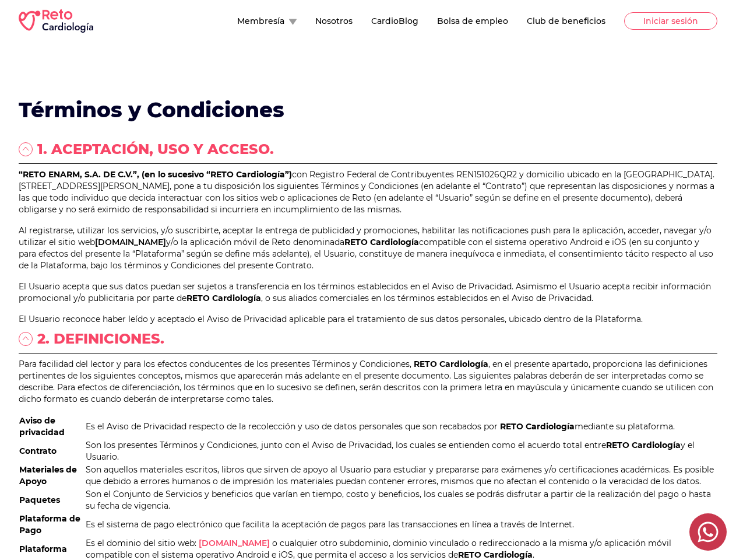  I want to click on button: Nosotros, so click(334, 21).